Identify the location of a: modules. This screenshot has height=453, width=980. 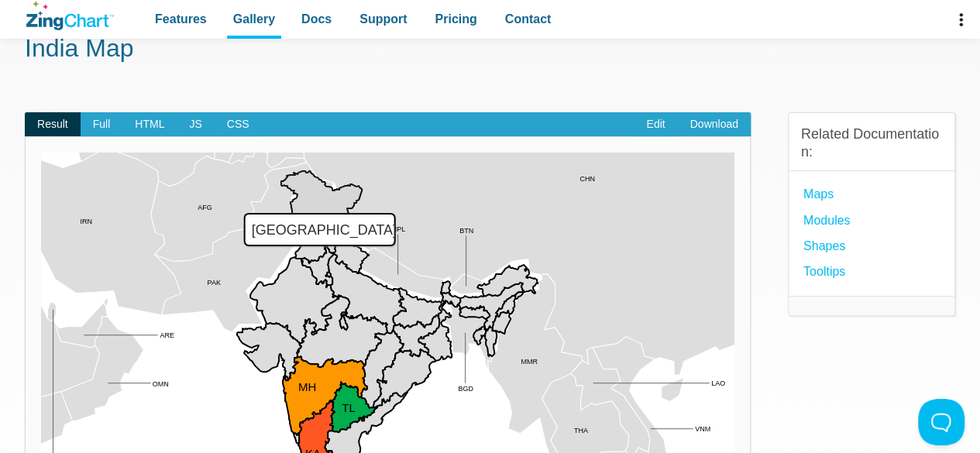
(826, 220).